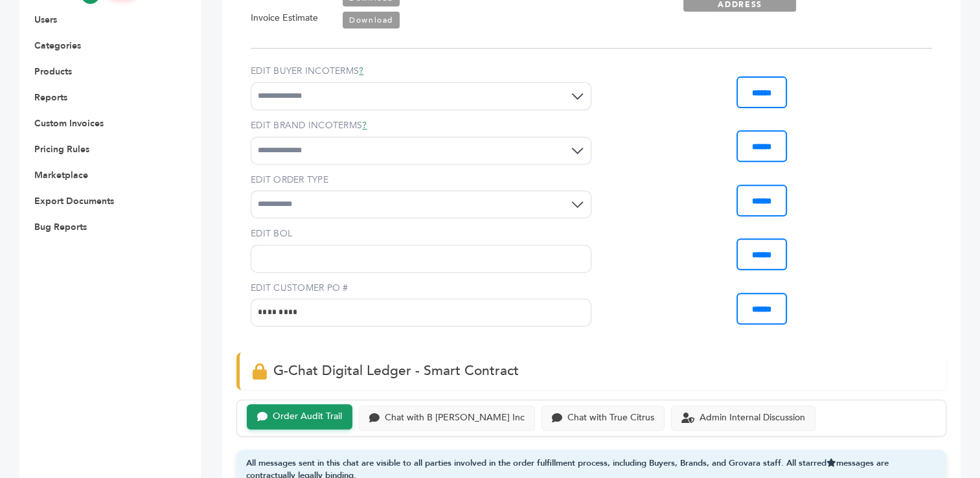 This screenshot has height=478, width=980. I want to click on label: EDIT BRAND INCOTERMS, so click(421, 125).